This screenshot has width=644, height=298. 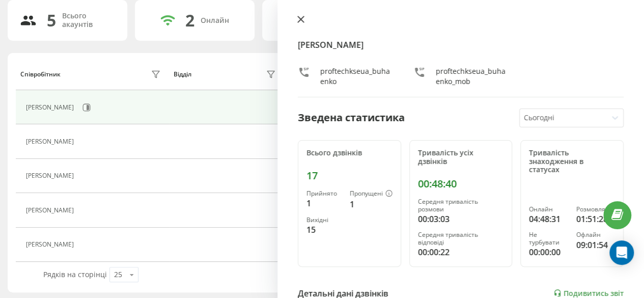 What do you see at coordinates (622, 253) in the screenshot?
I see `div: Open Intercom Messenger` at bounding box center [622, 253].